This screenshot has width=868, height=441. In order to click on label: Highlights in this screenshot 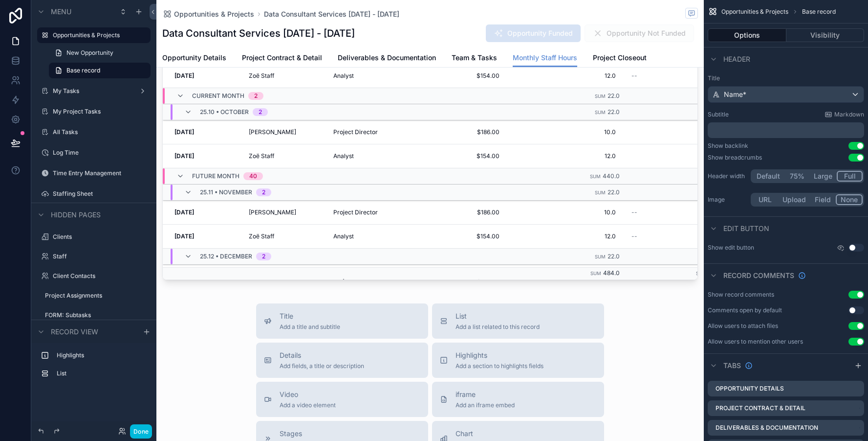, I will do `click(100, 355)`.